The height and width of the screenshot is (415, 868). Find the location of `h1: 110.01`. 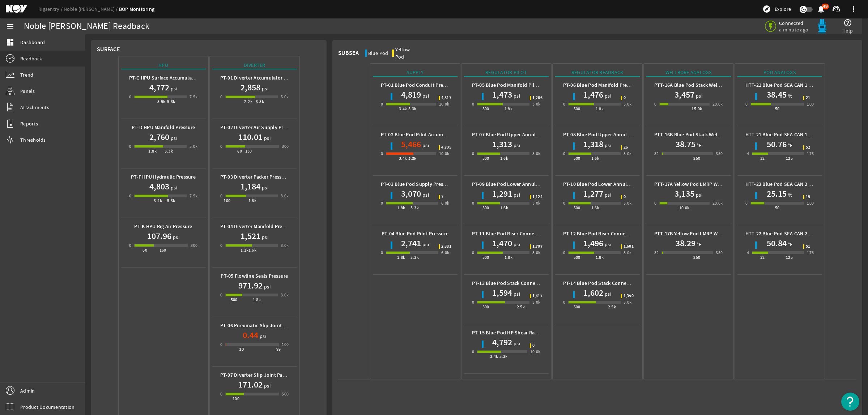

h1: 110.01 is located at coordinates (250, 137).